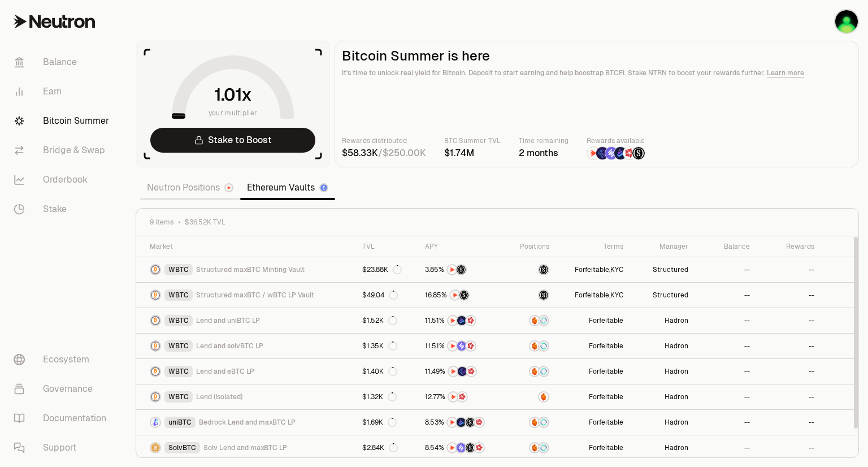 The width and height of the screenshot is (868, 467). What do you see at coordinates (245, 422) in the screenshot?
I see `a: uniBTC LogouniBTCBedrock Lend and maxBTC LP` at bounding box center [245, 422].